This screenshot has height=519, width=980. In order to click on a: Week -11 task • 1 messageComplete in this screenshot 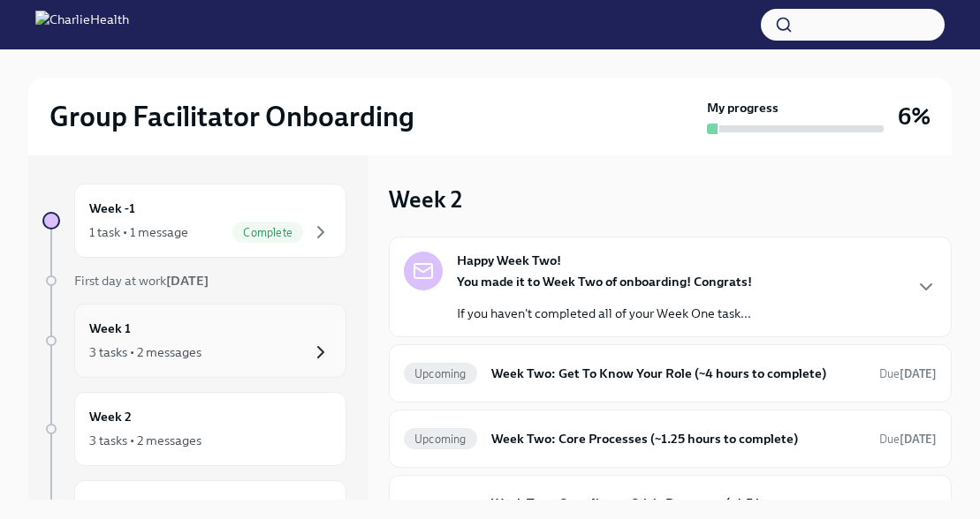, I will do `click(194, 221)`.